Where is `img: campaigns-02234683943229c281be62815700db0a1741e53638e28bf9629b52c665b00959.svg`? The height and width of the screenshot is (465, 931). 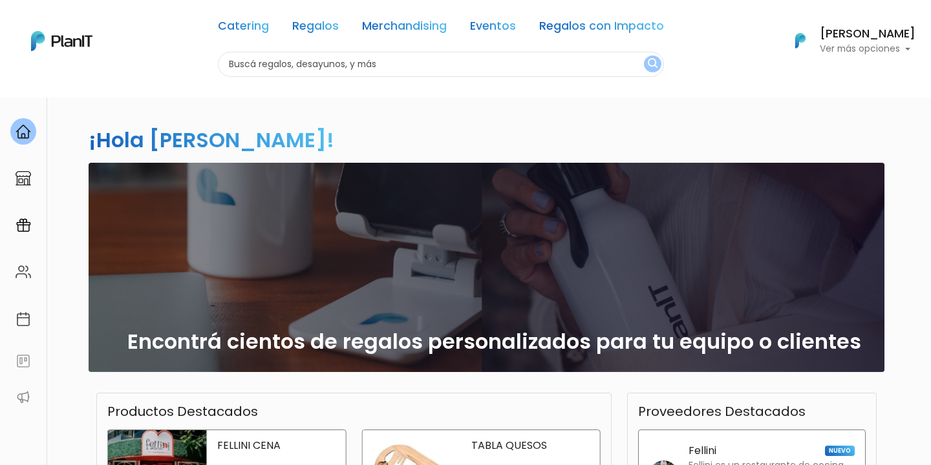
img: campaigns-02234683943229c281be62815700db0a1741e53638e28bf9629b52c665b00959.svg is located at coordinates (23, 226).